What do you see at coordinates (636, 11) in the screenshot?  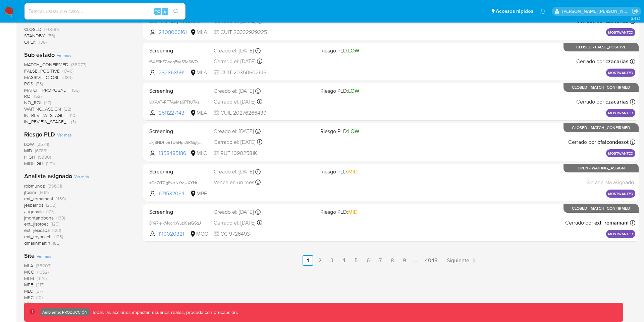 I see `a: Salir` at bounding box center [636, 11].